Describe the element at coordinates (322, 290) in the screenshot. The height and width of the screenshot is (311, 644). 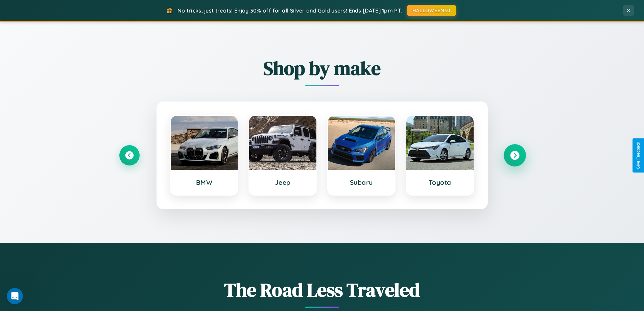
I see `h1: The Road Less Traveled` at that location.